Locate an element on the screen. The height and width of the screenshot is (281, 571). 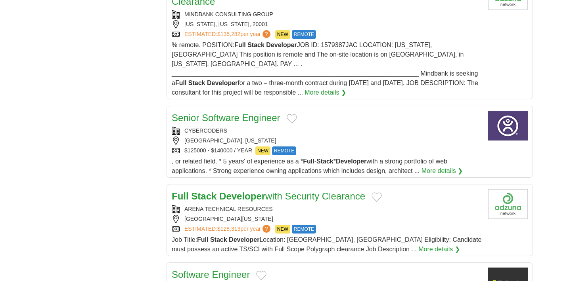
span: $135,282 is located at coordinates (229, 34).